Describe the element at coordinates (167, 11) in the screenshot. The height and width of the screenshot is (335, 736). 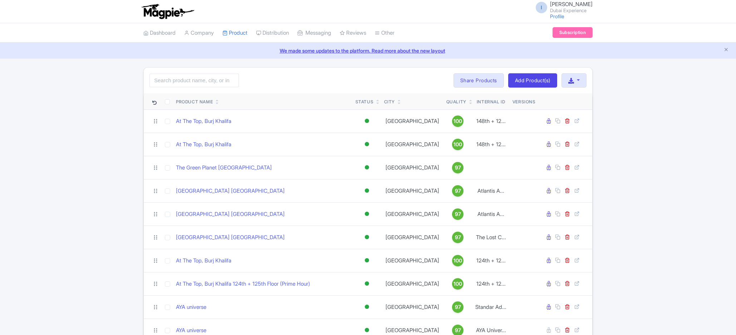
I see `img: logo-ab69f6fb50320c5b225c76a69d11143b.png` at that location.